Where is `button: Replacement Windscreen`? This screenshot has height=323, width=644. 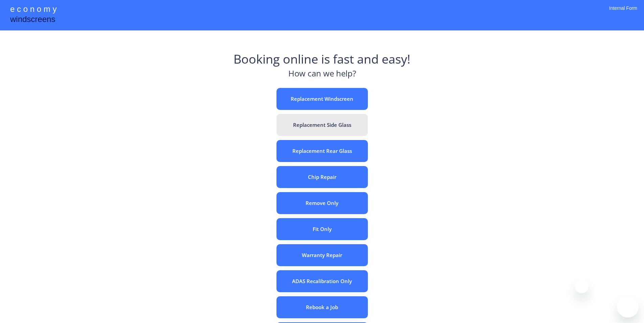 button: Replacement Windscreen is located at coordinates (322, 99).